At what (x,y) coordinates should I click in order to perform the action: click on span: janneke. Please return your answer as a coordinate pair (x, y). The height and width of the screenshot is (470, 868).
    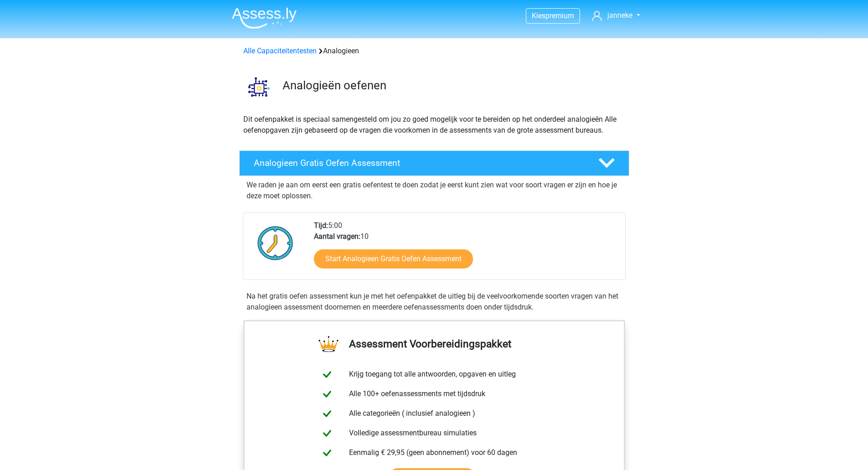
    Looking at the image, I should click on (620, 15).